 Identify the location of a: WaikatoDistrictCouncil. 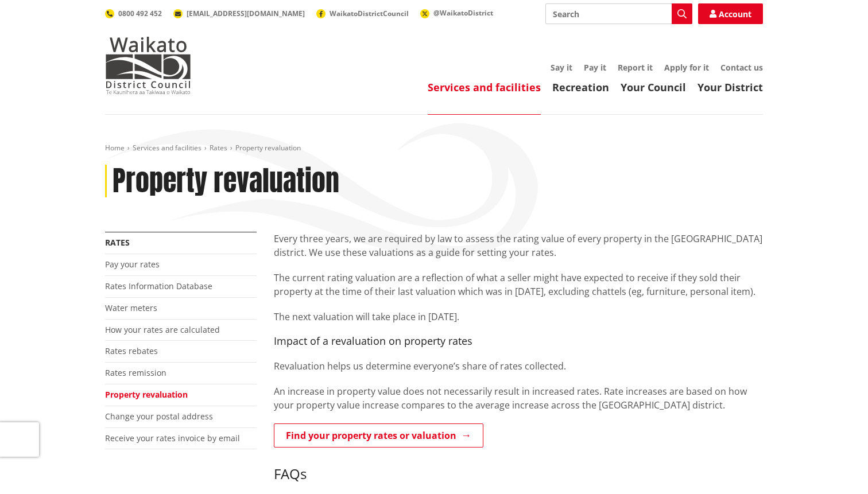
(362, 13).